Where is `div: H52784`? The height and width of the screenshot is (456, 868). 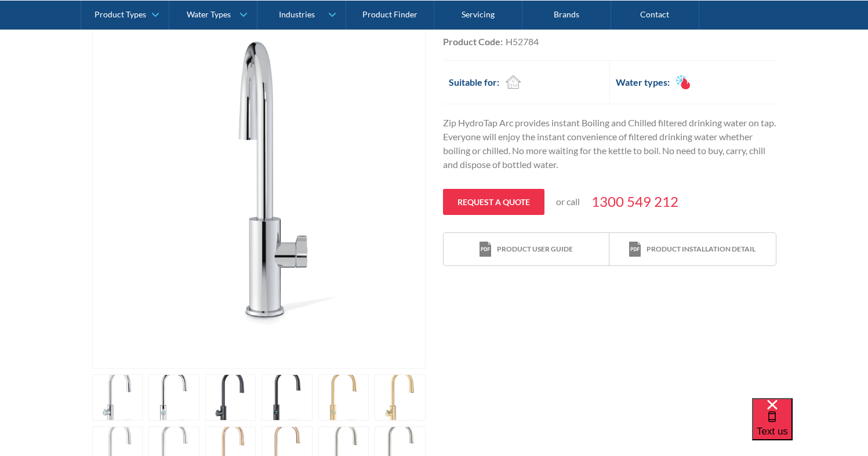 div: H52784 is located at coordinates (522, 42).